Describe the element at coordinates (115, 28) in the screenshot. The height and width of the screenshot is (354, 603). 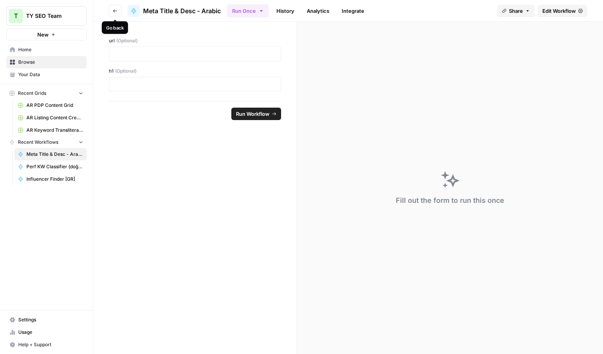
I see `div: Go back` at that location.